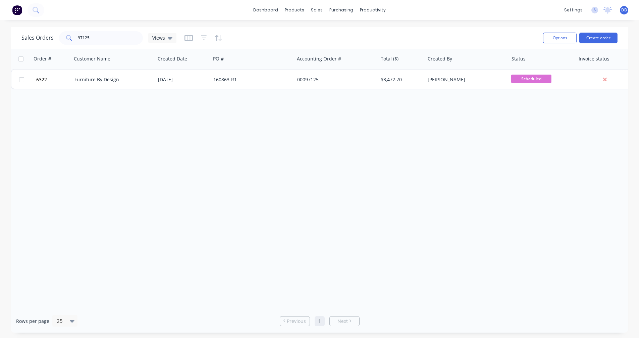 The height and width of the screenshot is (338, 644). Describe the element at coordinates (266, 10) in the screenshot. I see `a: dashboard` at that location.